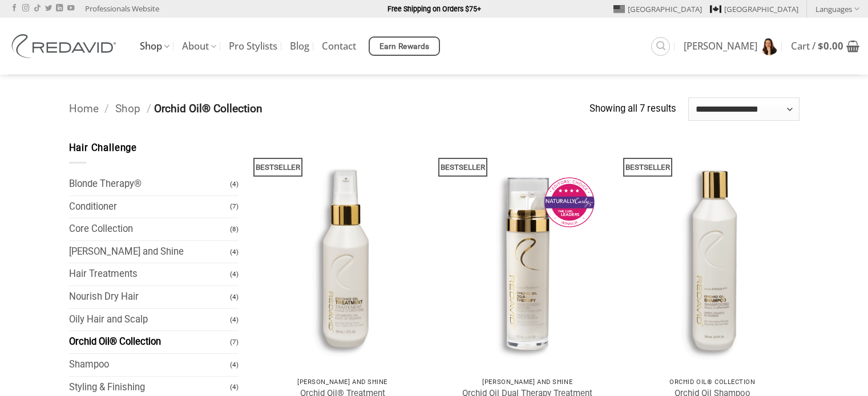 The image size is (868, 396). I want to click on span: Earn Rewards, so click(404, 46).